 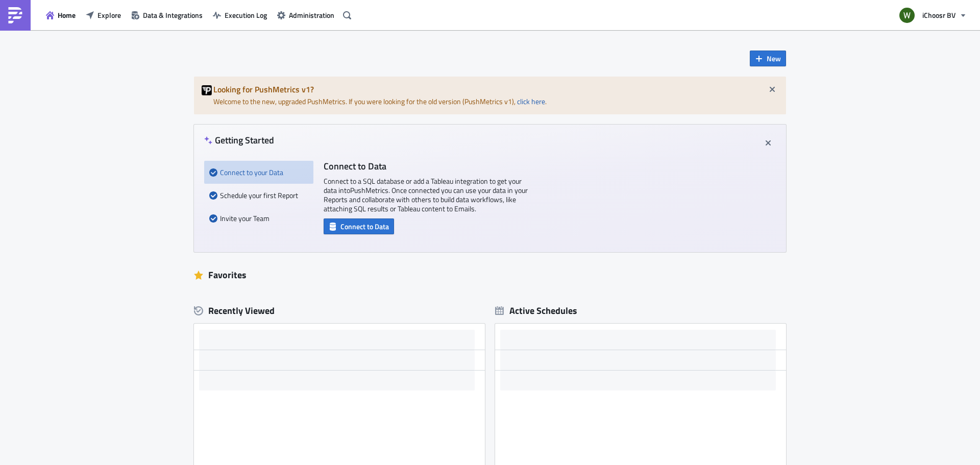 What do you see at coordinates (364, 226) in the screenshot?
I see `span: Connect to Data` at bounding box center [364, 226].